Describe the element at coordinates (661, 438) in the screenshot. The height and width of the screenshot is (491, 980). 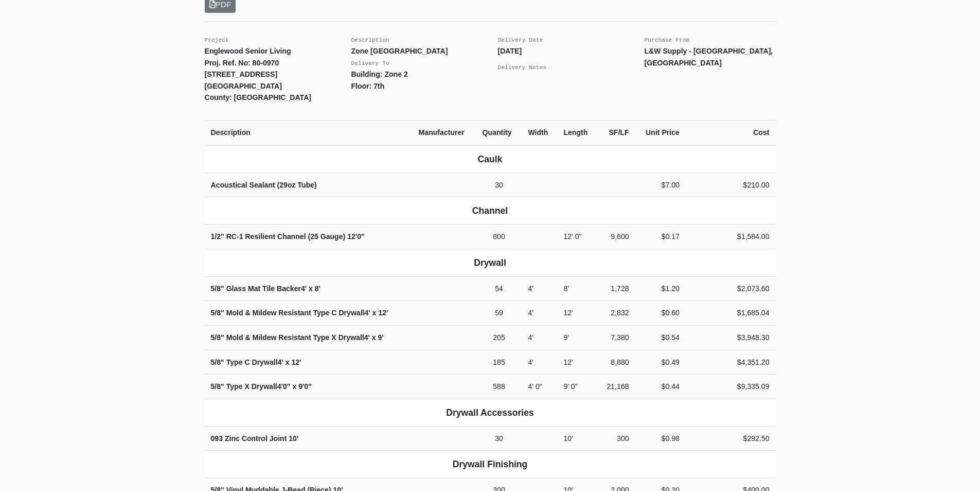
I see `td: $0.98` at that location.